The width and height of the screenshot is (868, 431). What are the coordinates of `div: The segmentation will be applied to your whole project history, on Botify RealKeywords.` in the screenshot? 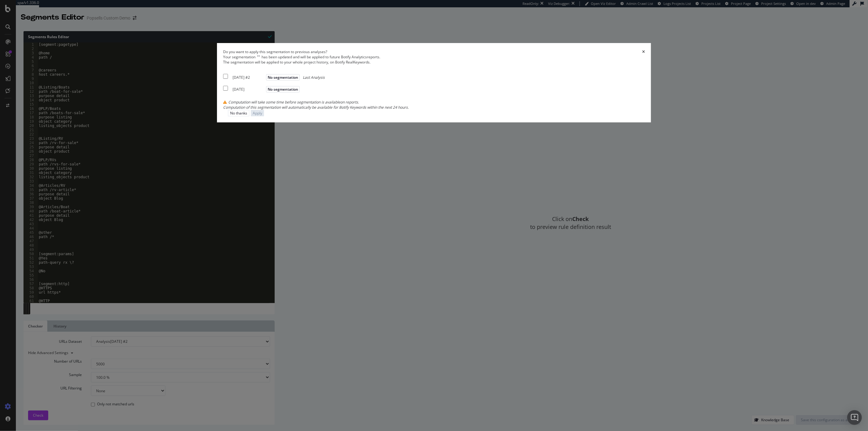 It's located at (434, 62).